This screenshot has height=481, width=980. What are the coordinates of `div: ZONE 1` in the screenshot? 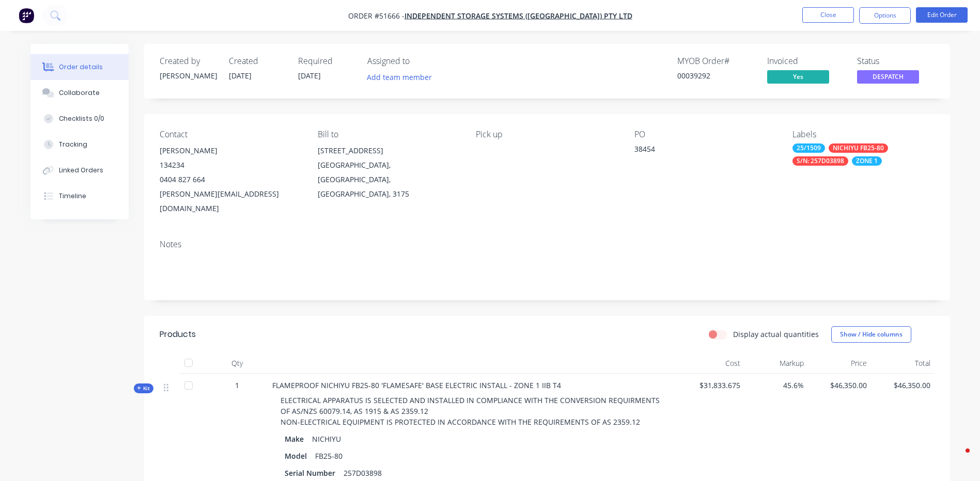 It's located at (867, 161).